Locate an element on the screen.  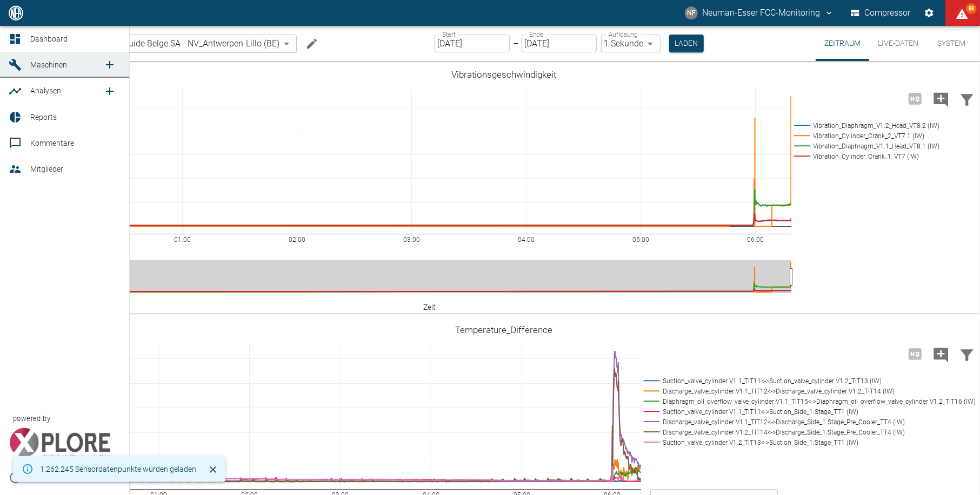
button: Compressor is located at coordinates (880, 13).